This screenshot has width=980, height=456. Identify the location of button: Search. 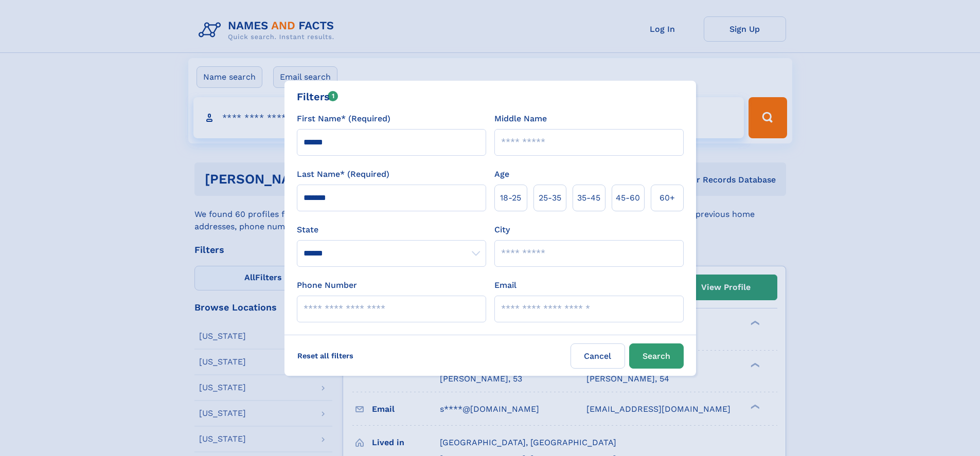
(656, 356).